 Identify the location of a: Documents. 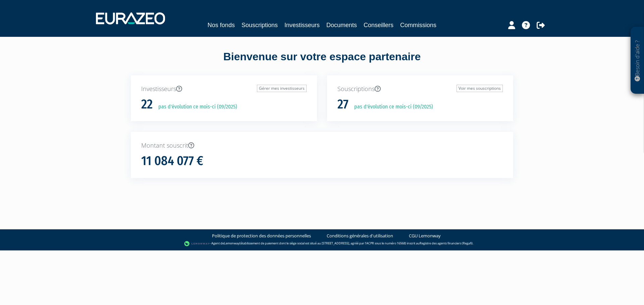
(341, 25).